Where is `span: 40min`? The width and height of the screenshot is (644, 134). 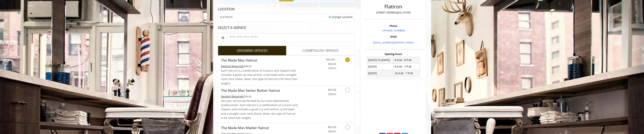
span: 40min is located at coordinates (332, 131).